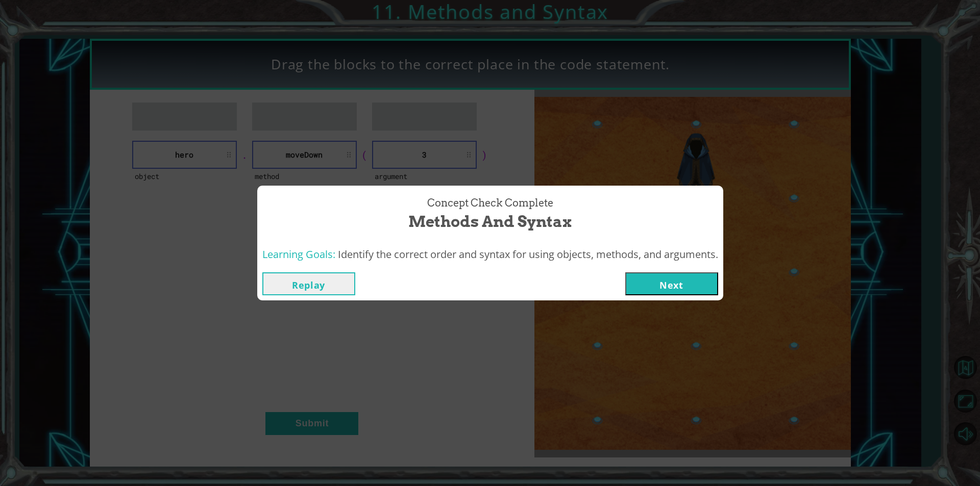  I want to click on button: Next, so click(672, 284).